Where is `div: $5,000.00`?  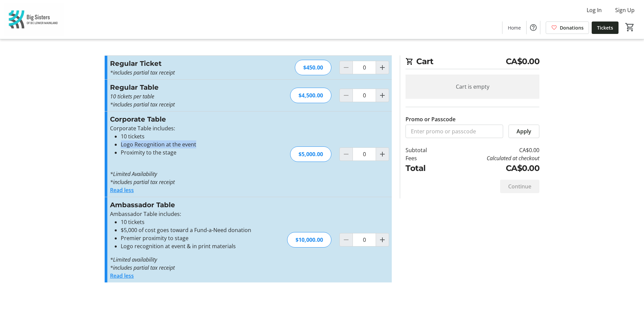 div: $5,000.00 is located at coordinates (311, 154).